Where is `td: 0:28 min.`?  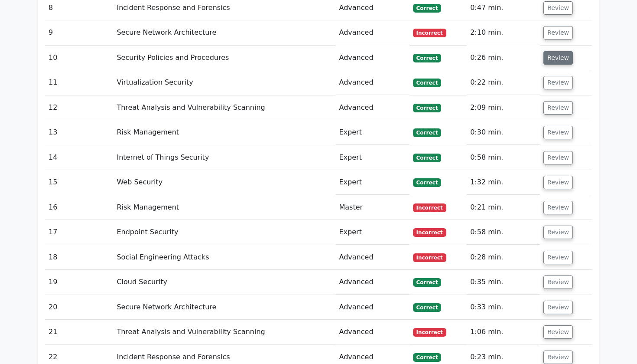 td: 0:28 min. is located at coordinates (503, 257).